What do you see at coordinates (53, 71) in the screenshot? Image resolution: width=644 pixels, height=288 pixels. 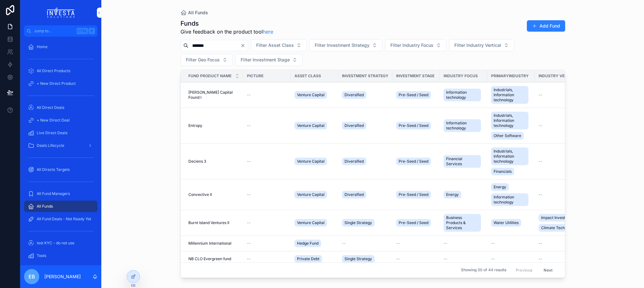 I see `span: All Direct Products` at bounding box center [53, 71].